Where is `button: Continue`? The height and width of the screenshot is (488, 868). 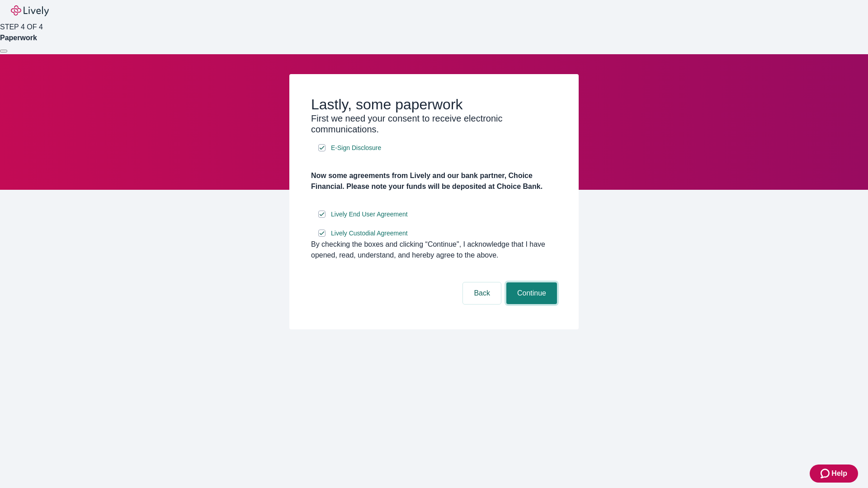 button: Continue is located at coordinates (531, 294).